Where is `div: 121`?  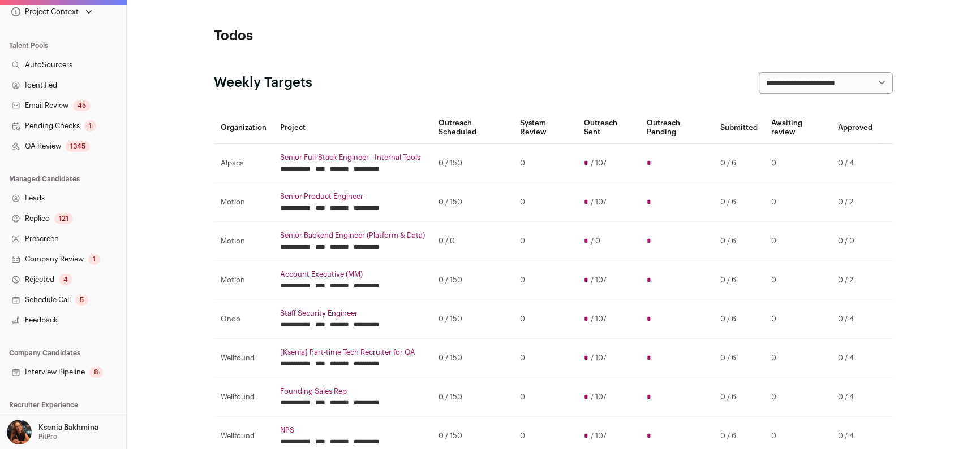
div: 121 is located at coordinates (63, 218).